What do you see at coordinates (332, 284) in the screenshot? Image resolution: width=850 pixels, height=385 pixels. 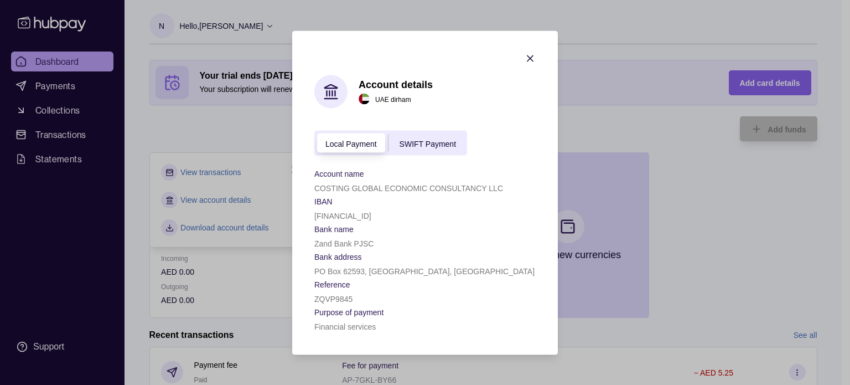 I see `p: Reference` at bounding box center [332, 284].